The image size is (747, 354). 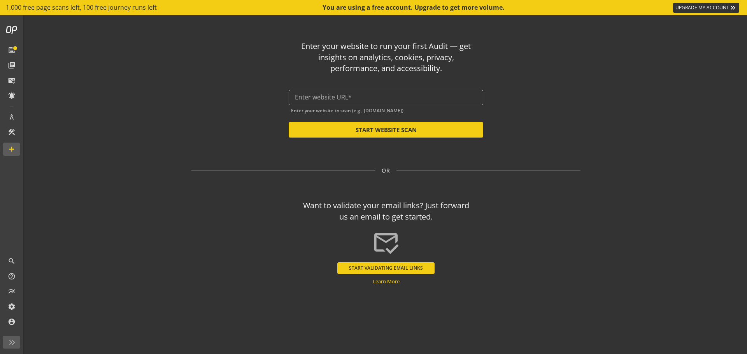 I want to click on mat-icon: help_outline, so click(x=12, y=276).